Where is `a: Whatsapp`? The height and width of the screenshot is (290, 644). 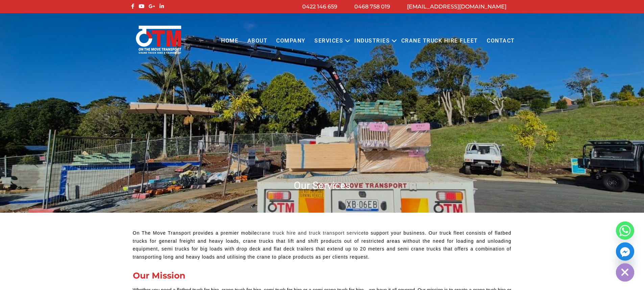
a: Whatsapp is located at coordinates (625, 231).